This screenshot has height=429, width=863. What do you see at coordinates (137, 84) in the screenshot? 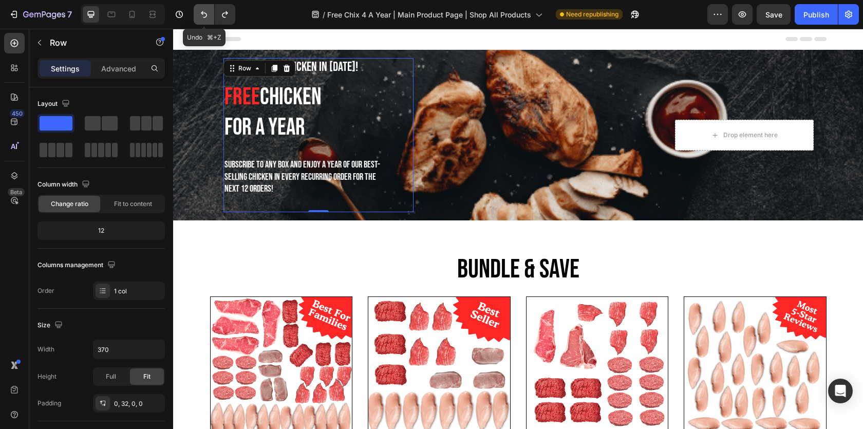
I see `h2: Rich Text Editor. Editing area: main` at bounding box center [137, 84].